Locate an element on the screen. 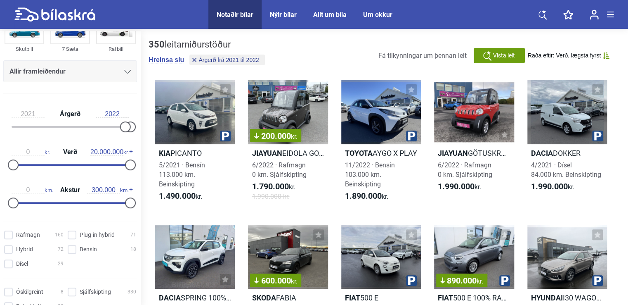 Image resolution: width=628 pixels, height=305 pixels. span: 160 is located at coordinates (59, 234).